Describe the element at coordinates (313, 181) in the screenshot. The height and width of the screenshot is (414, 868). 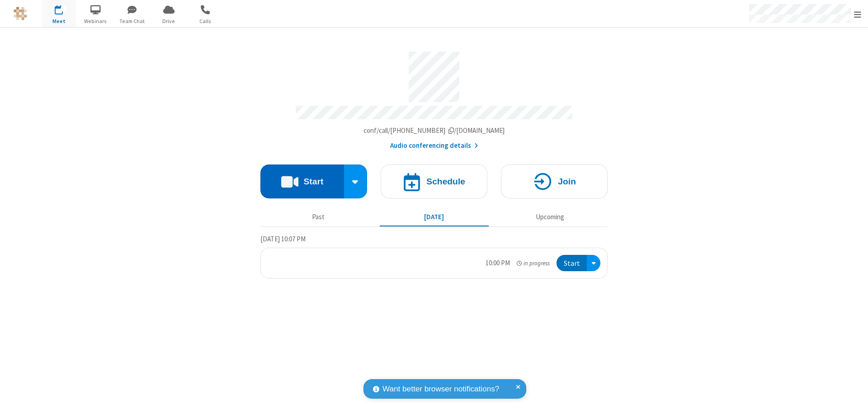
I see `h4: Start` at that location.